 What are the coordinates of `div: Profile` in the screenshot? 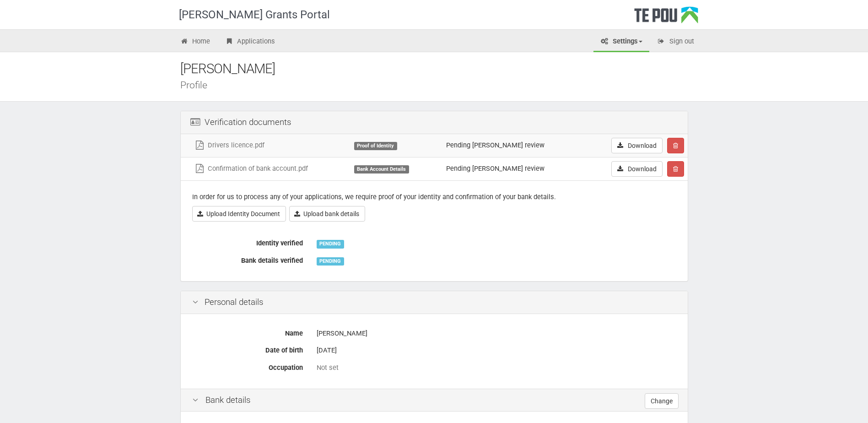 It's located at (441, 84).